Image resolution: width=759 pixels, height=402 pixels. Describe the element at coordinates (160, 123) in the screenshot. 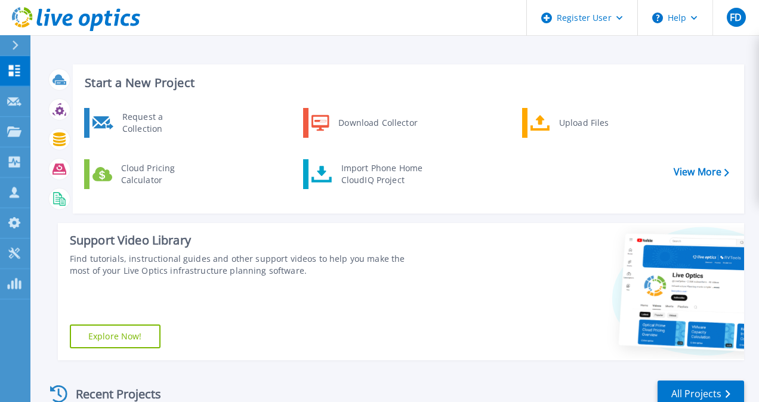

I see `div: Request a Collection` at that location.